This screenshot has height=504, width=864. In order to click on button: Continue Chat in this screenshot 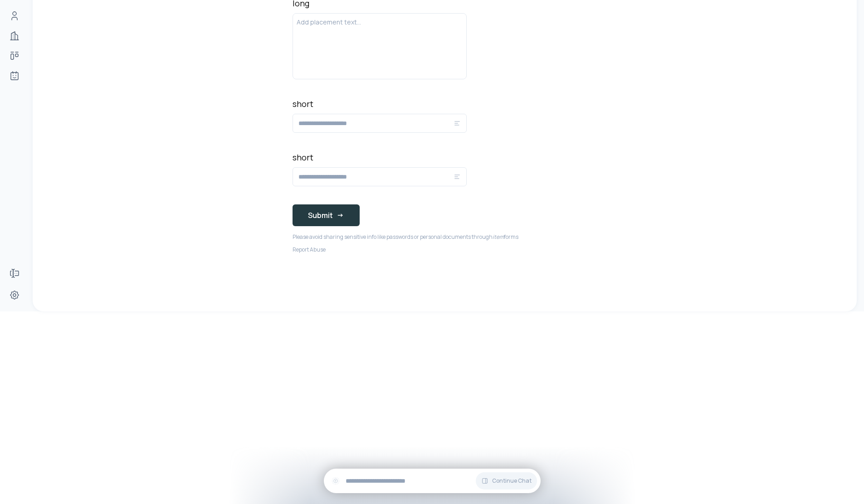, I will do `click(506, 481)`.